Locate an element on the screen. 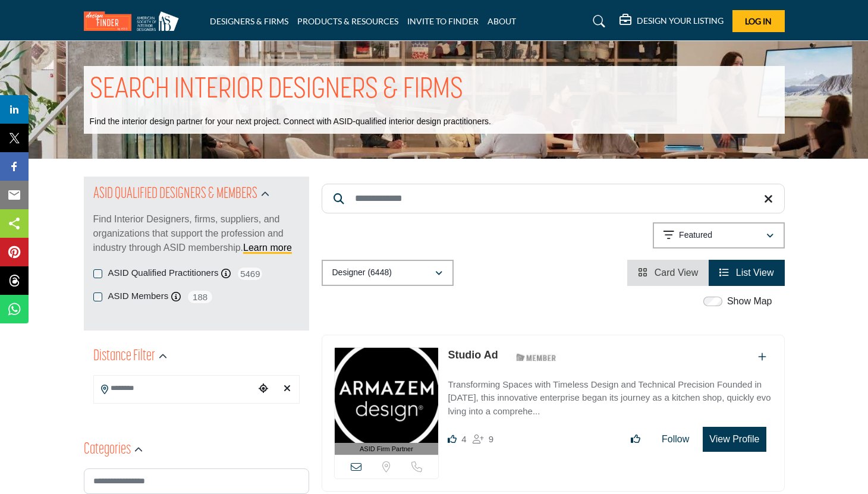  p: Designer (6448) is located at coordinates (362, 273).